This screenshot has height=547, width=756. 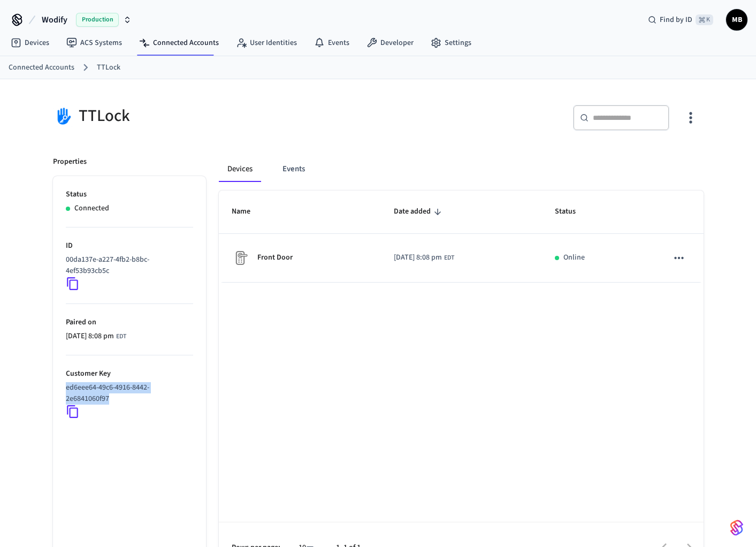 What do you see at coordinates (97, 20) in the screenshot?
I see `span: Production` at bounding box center [97, 20].